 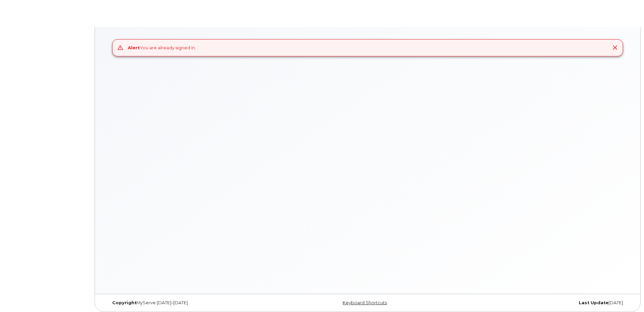 What do you see at coordinates (594, 303) in the screenshot?
I see `strong: Last Update` at bounding box center [594, 303].